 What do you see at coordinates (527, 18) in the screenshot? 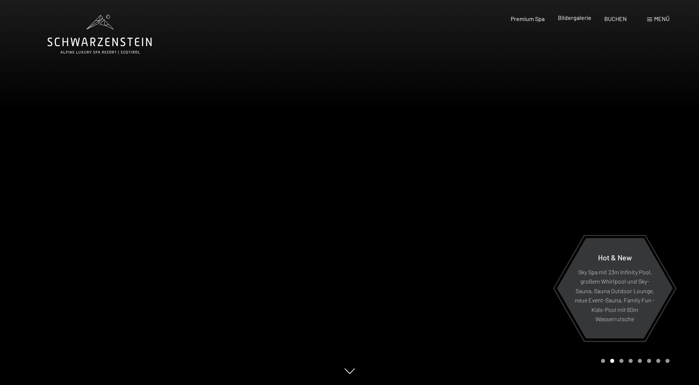
I see `a: Premium Spa` at bounding box center [527, 18].